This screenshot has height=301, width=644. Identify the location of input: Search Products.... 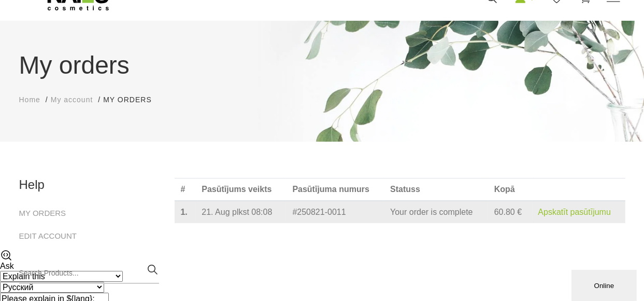
(89, 273).